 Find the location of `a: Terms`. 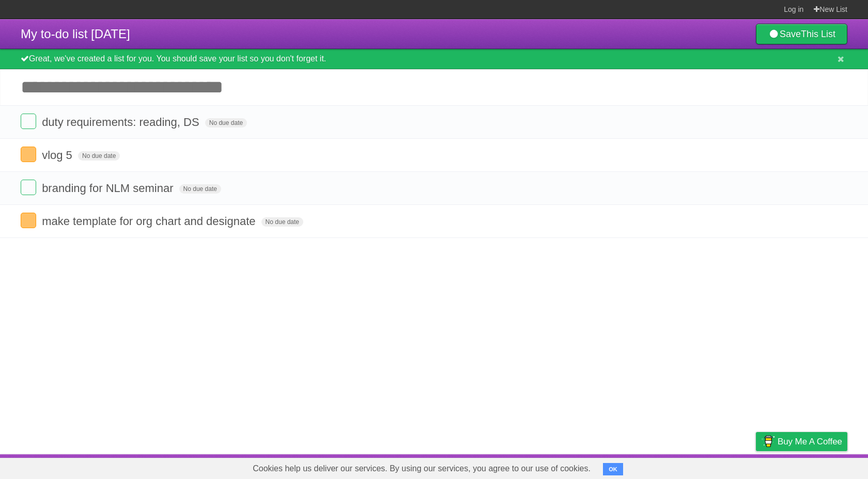

a: Terms is located at coordinates (719, 467).